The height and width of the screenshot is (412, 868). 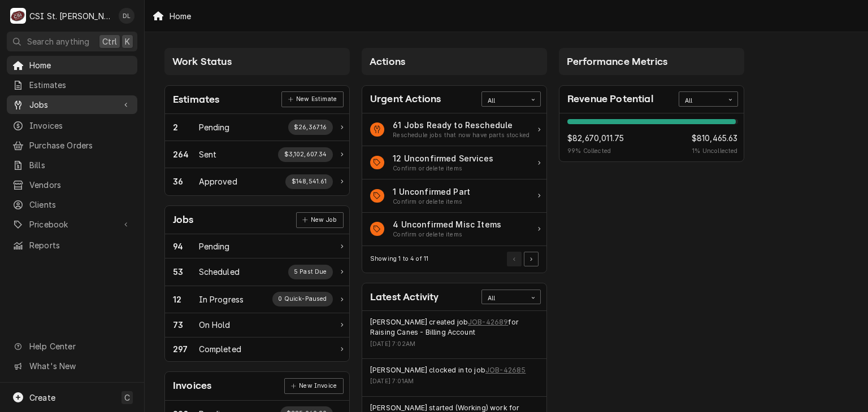 What do you see at coordinates (522, 259) in the screenshot?
I see `div: Pagination Controls` at bounding box center [522, 259].